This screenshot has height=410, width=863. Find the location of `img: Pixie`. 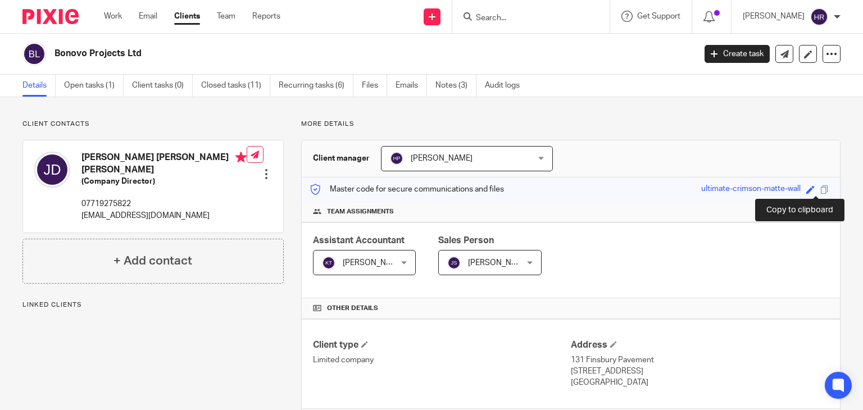

img: Pixie is located at coordinates (51, 16).